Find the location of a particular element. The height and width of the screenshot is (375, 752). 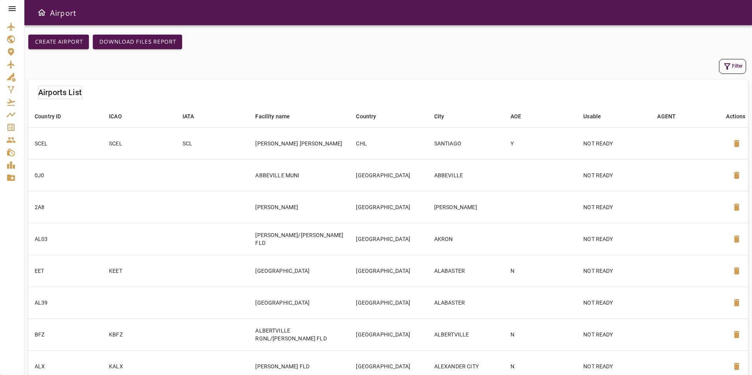

div: IATA is located at coordinates (188, 116).